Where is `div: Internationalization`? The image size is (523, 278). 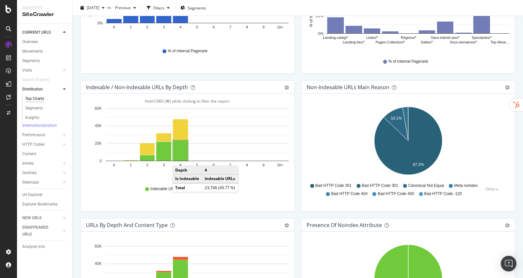 div: Internationalization is located at coordinates (40, 126).